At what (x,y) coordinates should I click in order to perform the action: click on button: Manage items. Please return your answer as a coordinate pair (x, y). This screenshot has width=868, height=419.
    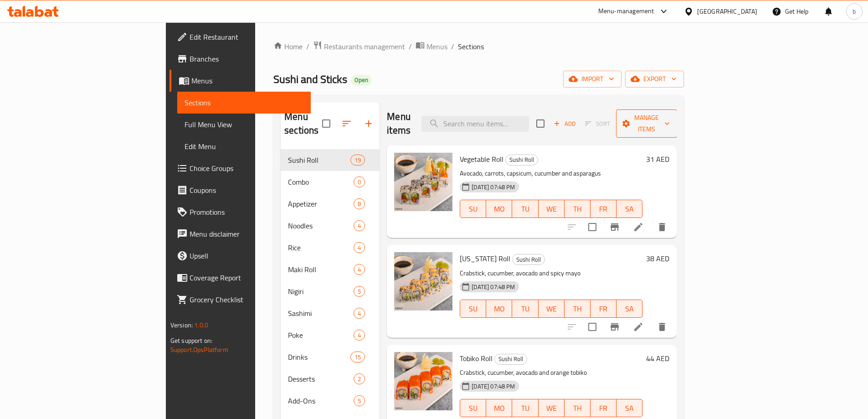
    Looking at the image, I should click on (647, 123).